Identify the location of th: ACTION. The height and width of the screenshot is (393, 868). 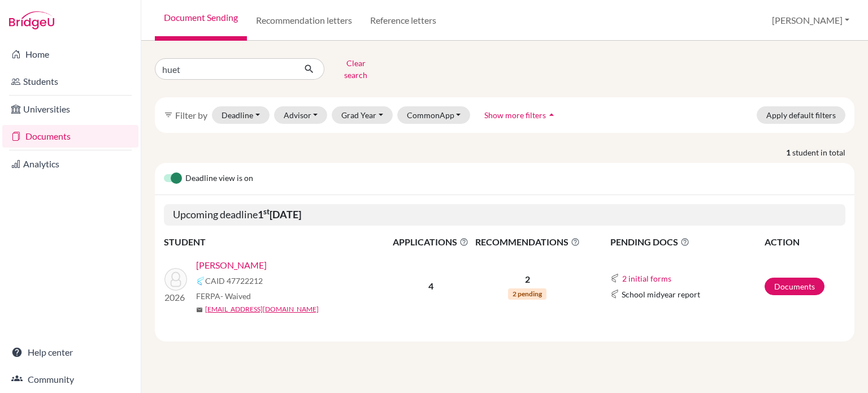
(804, 242).